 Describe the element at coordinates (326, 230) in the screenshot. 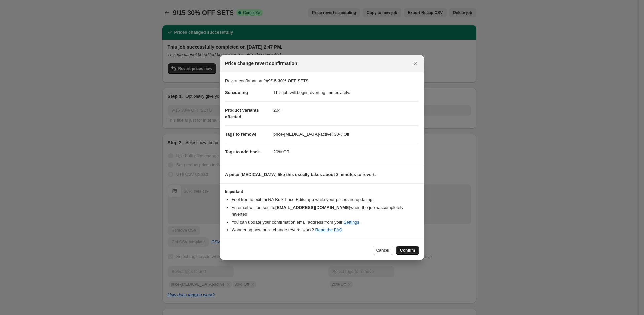

I see `li: Wondering how price change reverts work? .` at that location.